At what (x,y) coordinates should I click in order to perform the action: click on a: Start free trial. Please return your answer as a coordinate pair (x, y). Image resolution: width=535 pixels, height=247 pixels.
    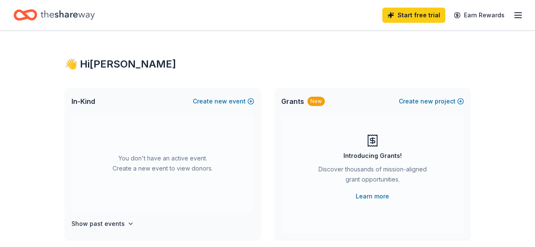
    Looking at the image, I should click on (413, 15).